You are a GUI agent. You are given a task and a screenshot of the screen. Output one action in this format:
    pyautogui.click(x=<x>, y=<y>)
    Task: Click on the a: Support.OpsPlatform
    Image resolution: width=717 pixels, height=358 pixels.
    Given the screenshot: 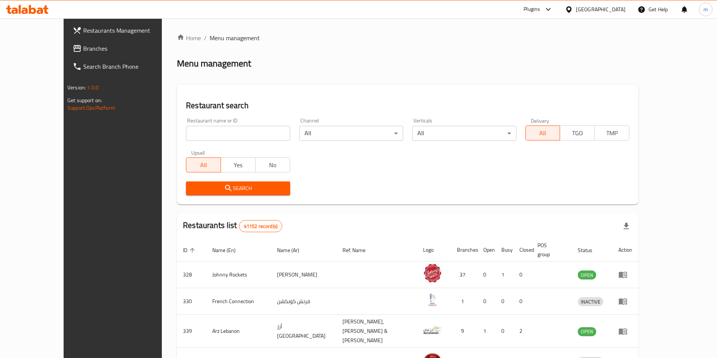 What is the action you would take?
    pyautogui.click(x=91, y=108)
    